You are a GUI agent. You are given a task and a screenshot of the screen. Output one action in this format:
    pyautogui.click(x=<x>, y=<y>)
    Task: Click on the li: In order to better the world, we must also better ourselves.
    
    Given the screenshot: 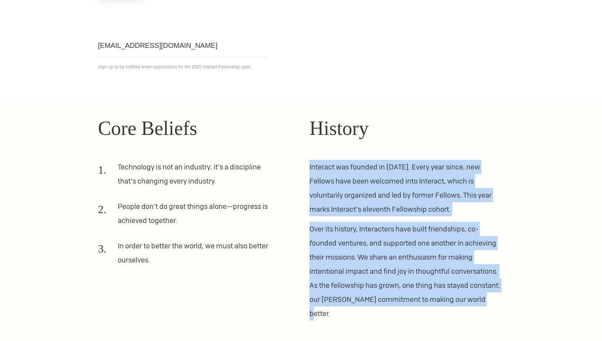 What is the action you would take?
    pyautogui.click(x=187, y=256)
    